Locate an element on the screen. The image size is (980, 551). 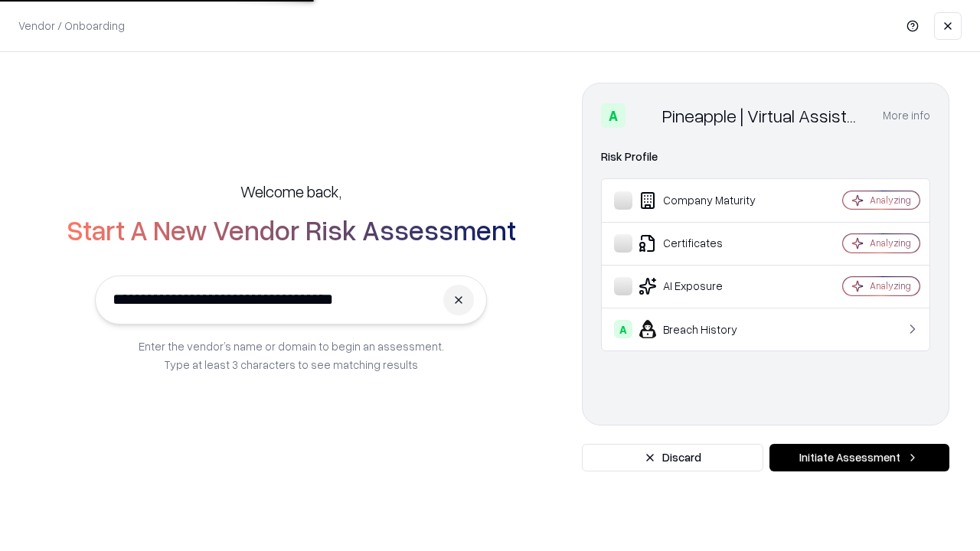
p: Vendor / Onboarding is located at coordinates (71, 25).